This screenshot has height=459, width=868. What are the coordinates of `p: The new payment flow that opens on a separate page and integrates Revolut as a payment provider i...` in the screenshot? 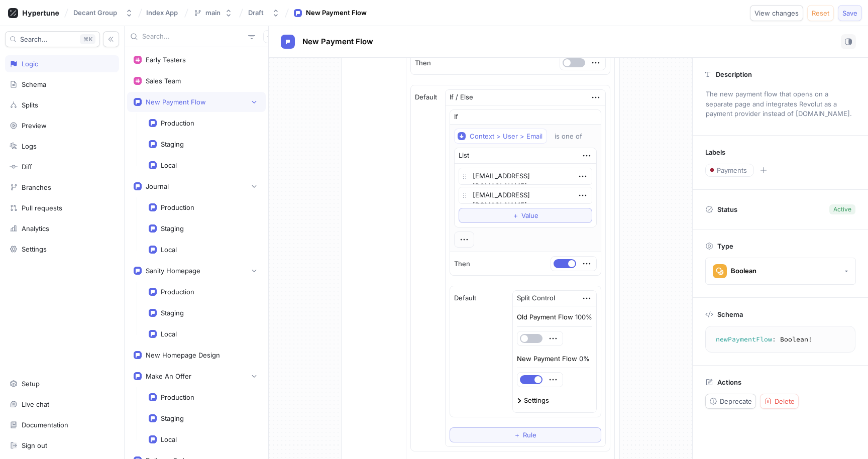 It's located at (780, 104).